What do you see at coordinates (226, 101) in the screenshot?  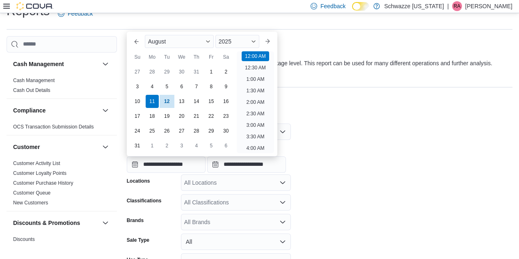 I see `div: day-16` at bounding box center [226, 101].